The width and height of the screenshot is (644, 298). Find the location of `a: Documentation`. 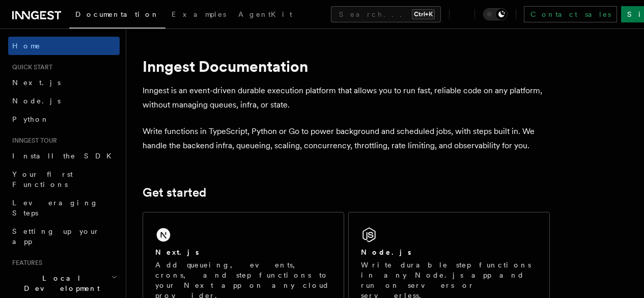

a: Documentation is located at coordinates (118, 15).